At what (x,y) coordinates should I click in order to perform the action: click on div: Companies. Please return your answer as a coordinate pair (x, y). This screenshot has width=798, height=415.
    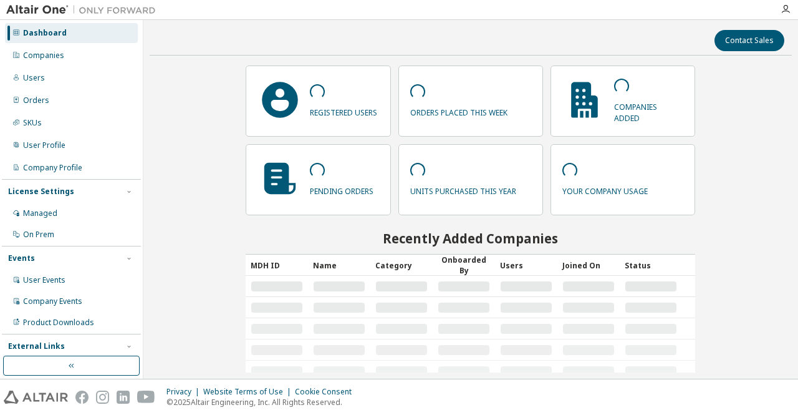
    Looking at the image, I should click on (44, 56).